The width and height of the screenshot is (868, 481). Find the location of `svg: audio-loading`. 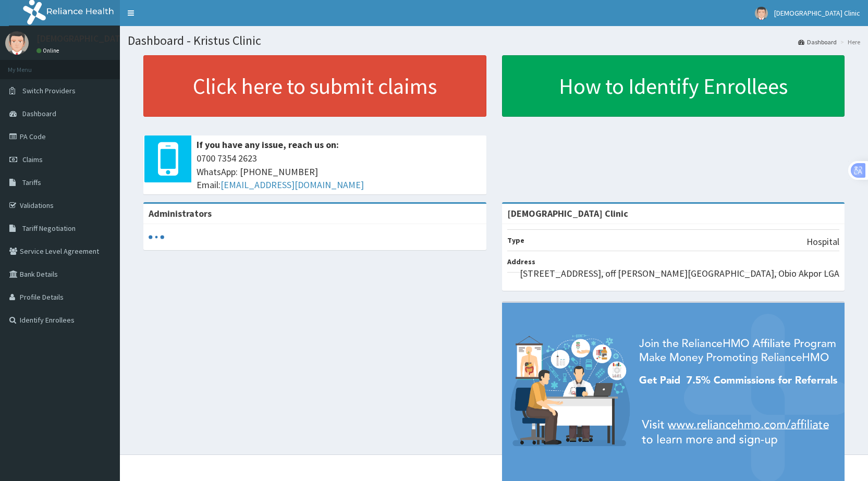

svg: audio-loading is located at coordinates (156, 237).